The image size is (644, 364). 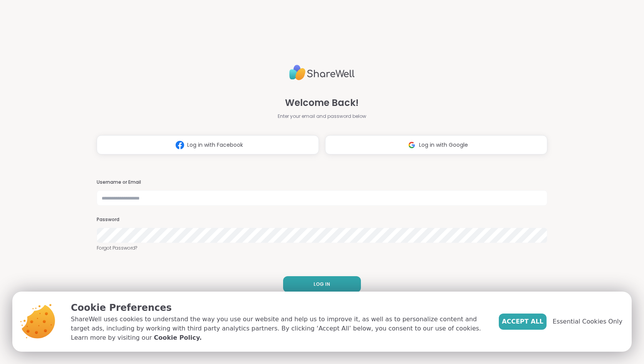 I want to click on img: ShareWell Logo, so click(x=322, y=72).